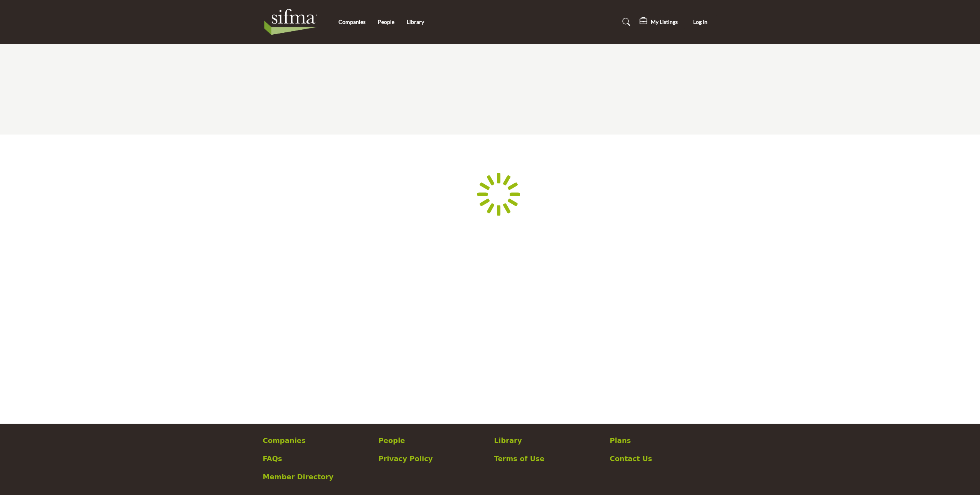 The width and height of the screenshot is (980, 495). Describe the element at coordinates (663, 458) in the screenshot. I see `a: Contact Us` at that location.